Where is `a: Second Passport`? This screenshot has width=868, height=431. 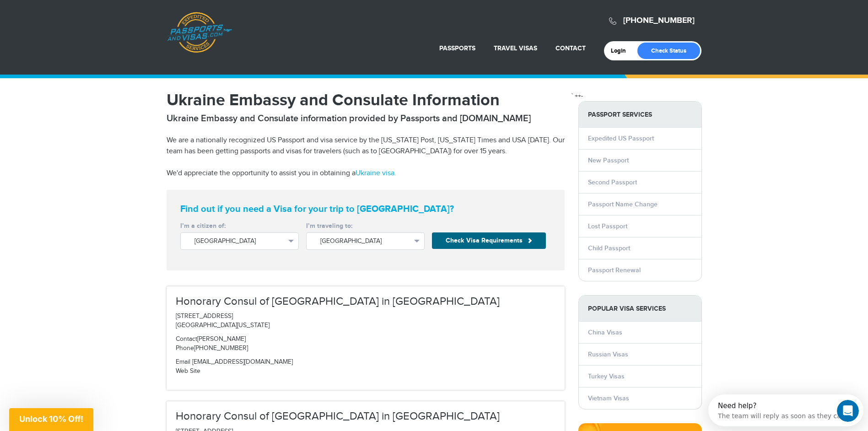 a: Second Passport is located at coordinates (612, 182).